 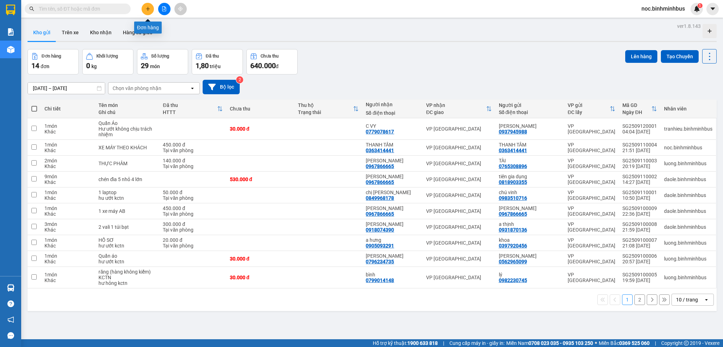 What do you see at coordinates (589, 112) in the screenshot?
I see `div: ĐC lấy` at bounding box center [589, 112].